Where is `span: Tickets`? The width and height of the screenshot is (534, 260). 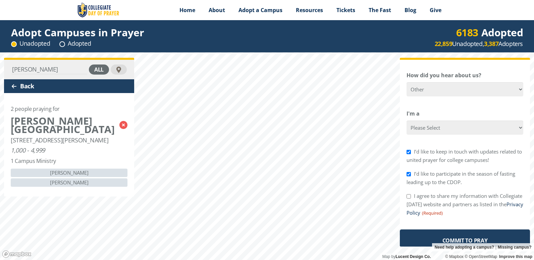
span: Tickets is located at coordinates (346, 10).